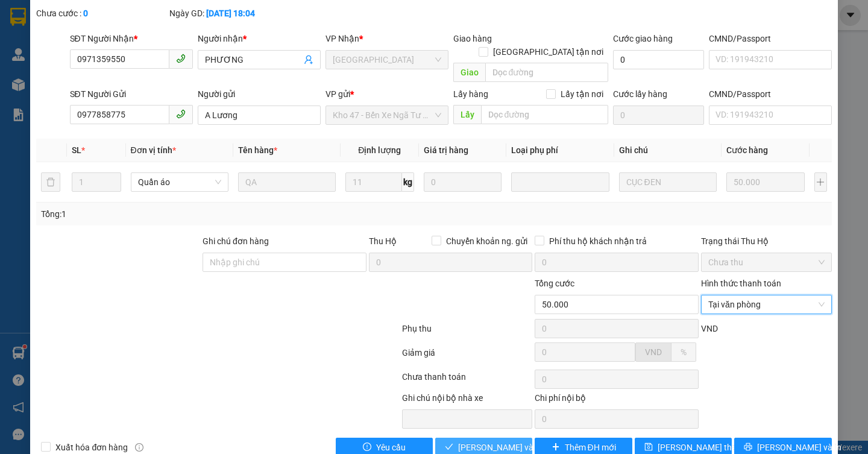  I want to click on input: Cước lấy hàng, so click(658, 116).